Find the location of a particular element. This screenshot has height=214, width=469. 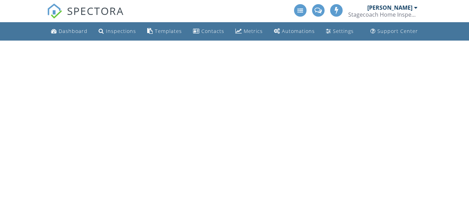

a: Templates is located at coordinates (164, 31).